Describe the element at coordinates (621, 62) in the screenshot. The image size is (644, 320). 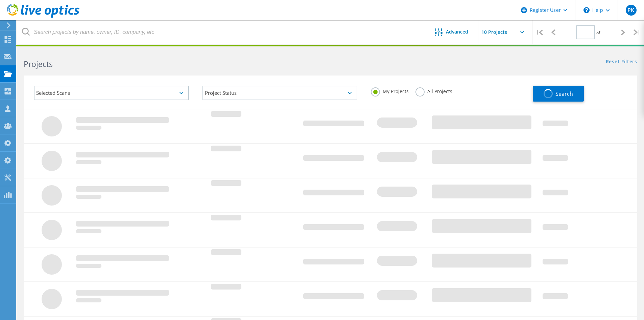
I see `a: Reset Filters` at that location.